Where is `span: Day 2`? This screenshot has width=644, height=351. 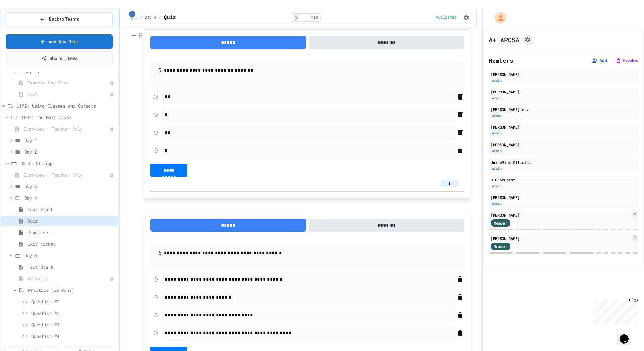 span: Day 2 is located at coordinates (69, 152).